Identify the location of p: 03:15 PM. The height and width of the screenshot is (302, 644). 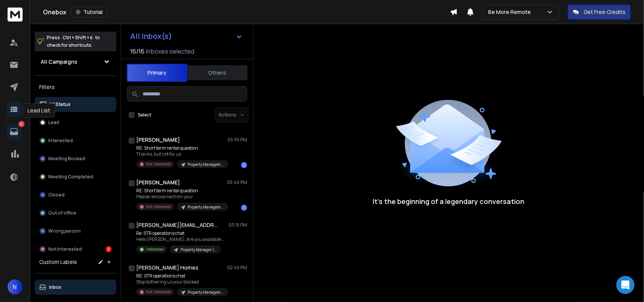
(238, 225).